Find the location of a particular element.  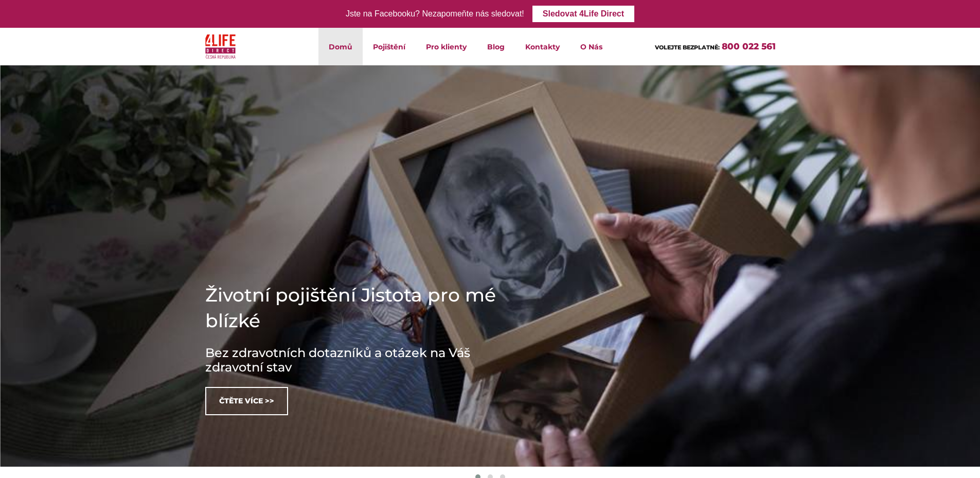

div: Jste na Facebooku? Nezapomeňte nás sledovat! is located at coordinates (435, 14).